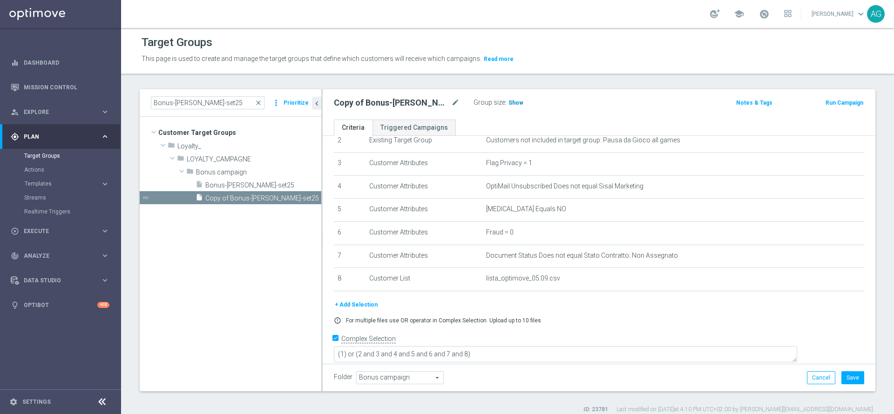 This screenshot has width=894, height=414. Describe the element at coordinates (523, 278) in the screenshot. I see `span: lista_optimove_05.09.csv` at that location.